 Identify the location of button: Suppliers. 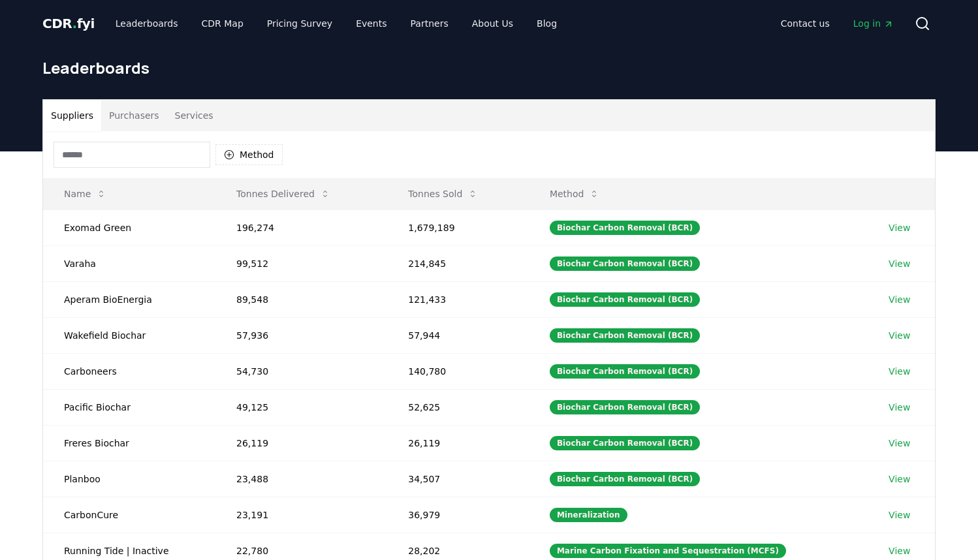
(72, 115).